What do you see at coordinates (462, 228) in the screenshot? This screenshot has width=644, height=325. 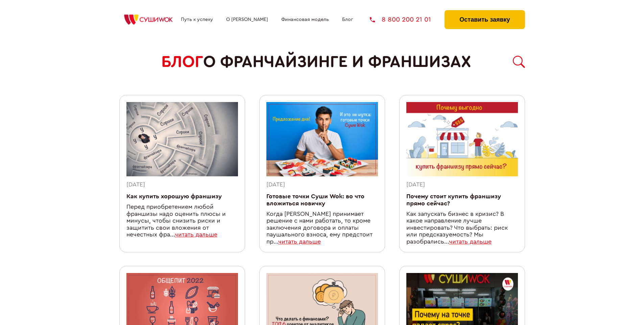 I see `div: Как запускать бизнес в кризис? В какое направление лучше инвестировать? Что выбрать: риск или пре...` at bounding box center [462, 228].